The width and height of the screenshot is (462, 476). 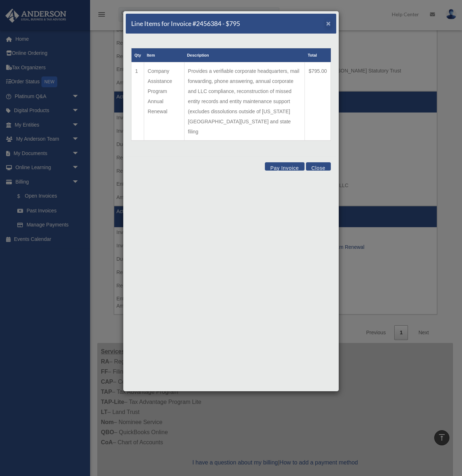 What do you see at coordinates (244, 55) in the screenshot?
I see `th: Description` at bounding box center [244, 55].